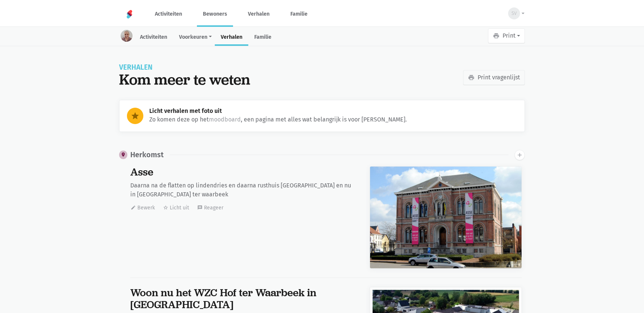 The width and height of the screenshot is (644, 313). Describe the element at coordinates (514, 13) in the screenshot. I see `button: SV` at that location.